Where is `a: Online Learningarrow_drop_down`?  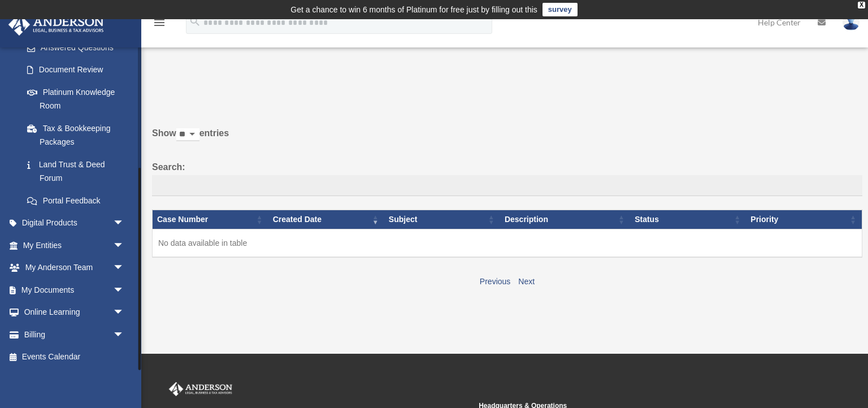 a: Online Learningarrow_drop_down is located at coordinates (75, 313).